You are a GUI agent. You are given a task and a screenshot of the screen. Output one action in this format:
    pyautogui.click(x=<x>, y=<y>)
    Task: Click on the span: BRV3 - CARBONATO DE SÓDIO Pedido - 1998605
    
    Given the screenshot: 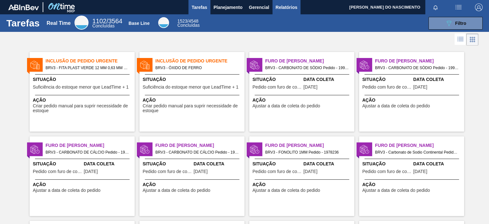 What is the action you would take?
    pyautogui.click(x=307, y=68)
    